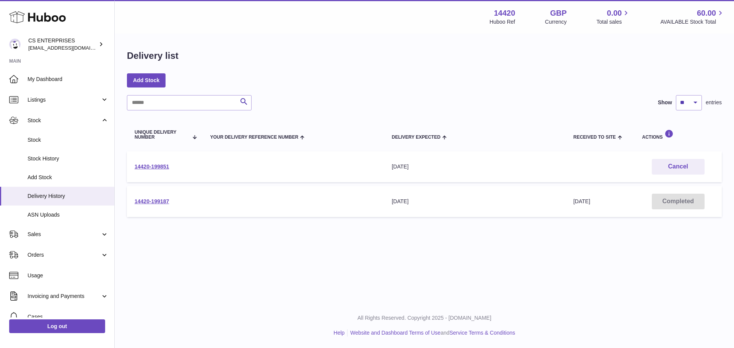  I want to click on img: internalAdmin-14420@internal.huboo.com, so click(15, 44).